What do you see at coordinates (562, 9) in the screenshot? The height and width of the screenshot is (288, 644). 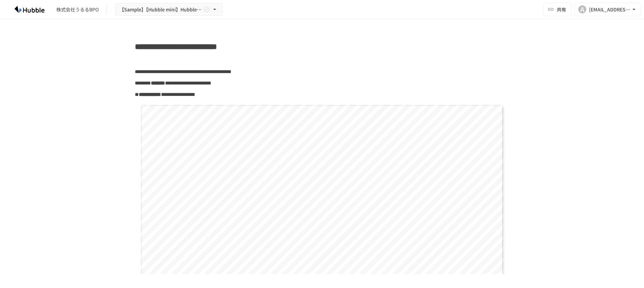 I see `span: 共有` at bounding box center [562, 9].